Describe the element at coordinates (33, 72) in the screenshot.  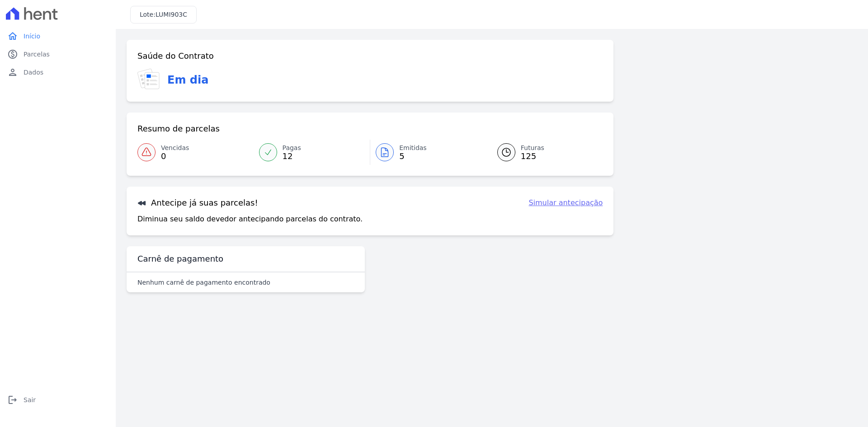
I see `span: Dados` at that location.